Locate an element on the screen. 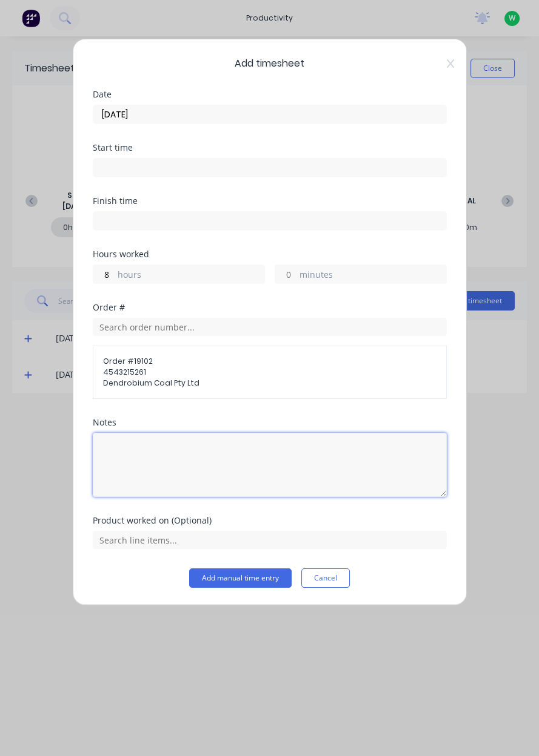  span: Order # 19102 is located at coordinates (270, 361).